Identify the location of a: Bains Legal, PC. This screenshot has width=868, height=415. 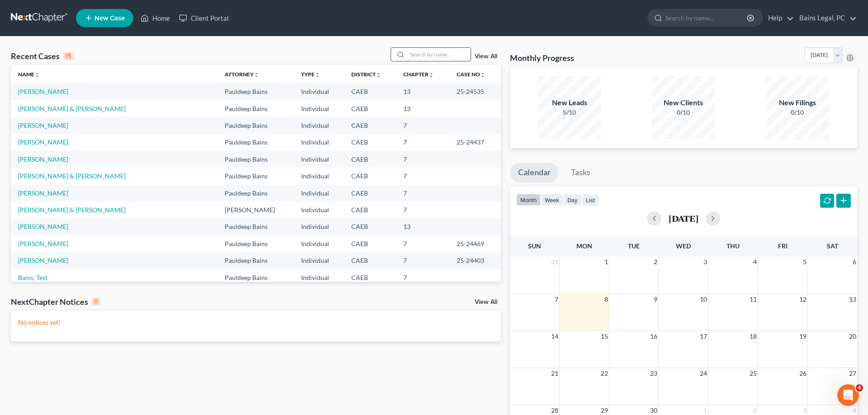
(826, 18).